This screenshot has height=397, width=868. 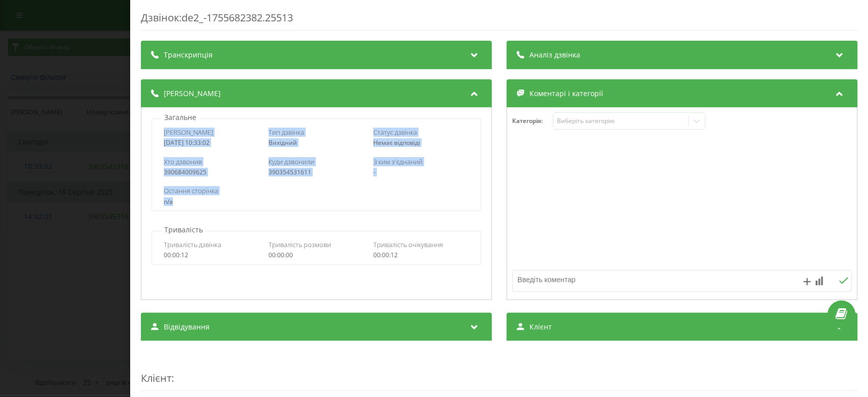 What do you see at coordinates (291, 162) in the screenshot?
I see `span: Куди дзвонили` at bounding box center [291, 162].